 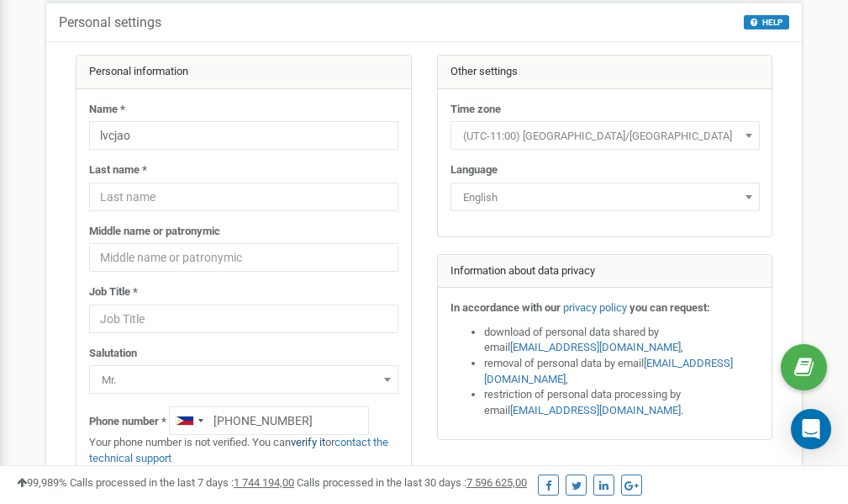 I want to click on h5: Personal settings, so click(x=110, y=22).